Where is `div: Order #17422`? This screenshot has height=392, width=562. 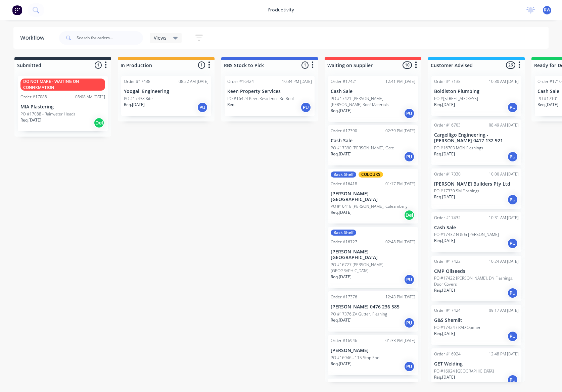
div: Order #17422 is located at coordinates (447, 262).